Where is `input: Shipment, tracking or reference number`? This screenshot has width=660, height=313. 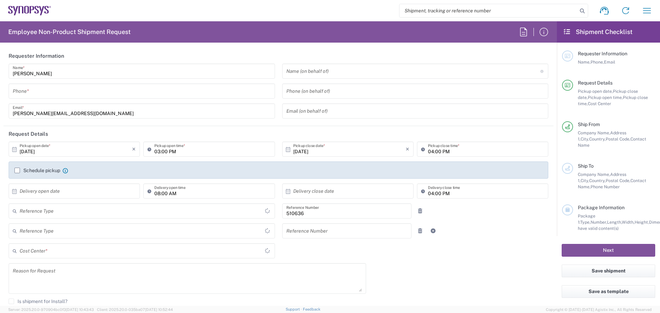
input: Shipment, tracking or reference number is located at coordinates (489, 11).